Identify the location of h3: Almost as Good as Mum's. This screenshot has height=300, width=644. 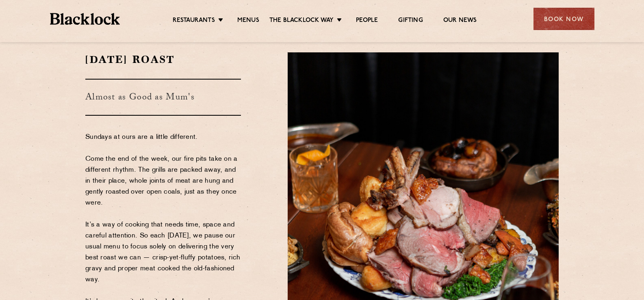
(163, 97).